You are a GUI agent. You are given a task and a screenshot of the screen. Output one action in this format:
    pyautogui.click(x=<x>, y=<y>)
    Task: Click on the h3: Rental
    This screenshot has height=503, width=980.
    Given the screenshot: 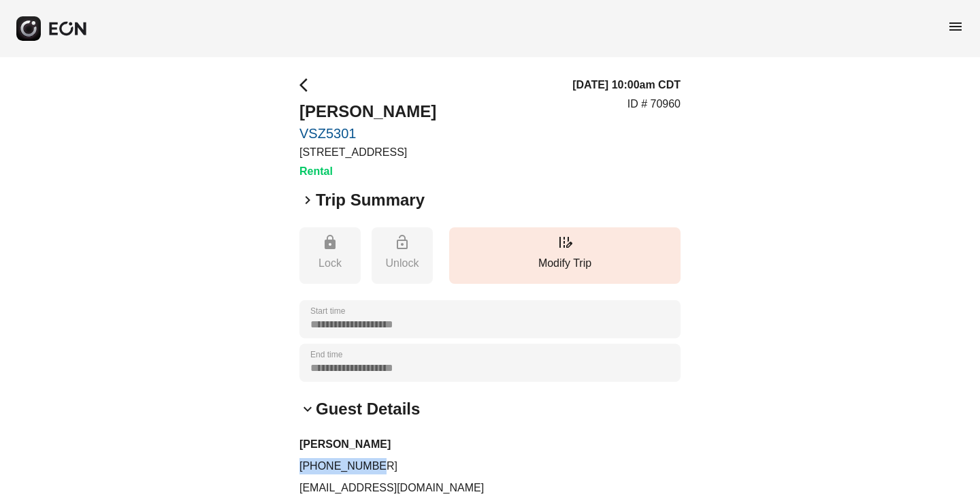 What is the action you would take?
    pyautogui.click(x=367, y=172)
    